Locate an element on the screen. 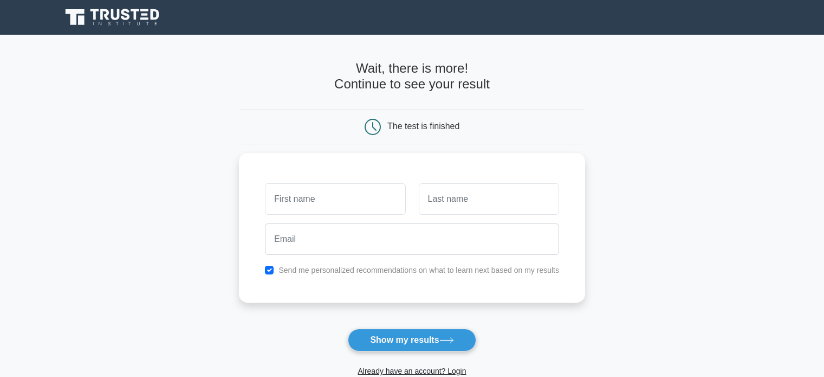 The height and width of the screenshot is (377, 824). div: The test is finished is located at coordinates (423, 126).